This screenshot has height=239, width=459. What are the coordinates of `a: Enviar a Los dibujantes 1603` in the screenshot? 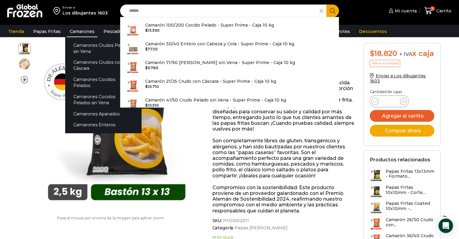 It's located at (398, 78).